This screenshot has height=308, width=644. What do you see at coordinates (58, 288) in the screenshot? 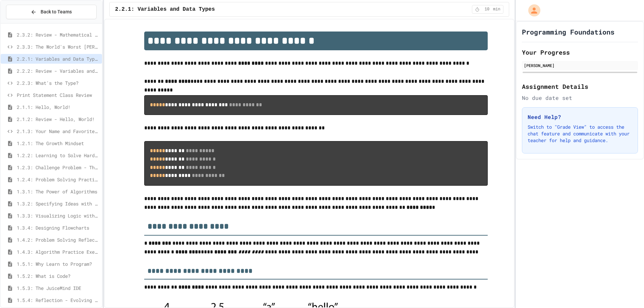
I see `span: 1.5.3: The JuiceMind IDE` at bounding box center [58, 288].